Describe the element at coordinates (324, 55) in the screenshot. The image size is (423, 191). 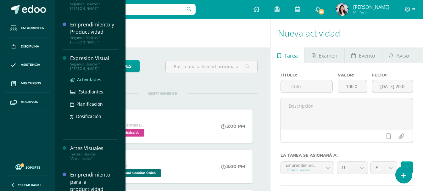
I see `a: Examen` at that location.